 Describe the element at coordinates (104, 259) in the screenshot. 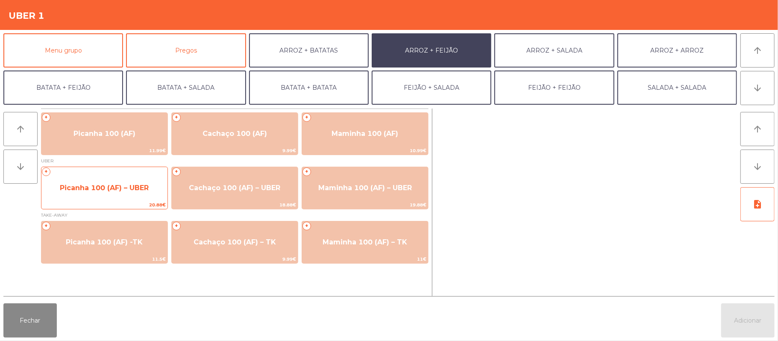

I see `span: 11.5€` at that location.